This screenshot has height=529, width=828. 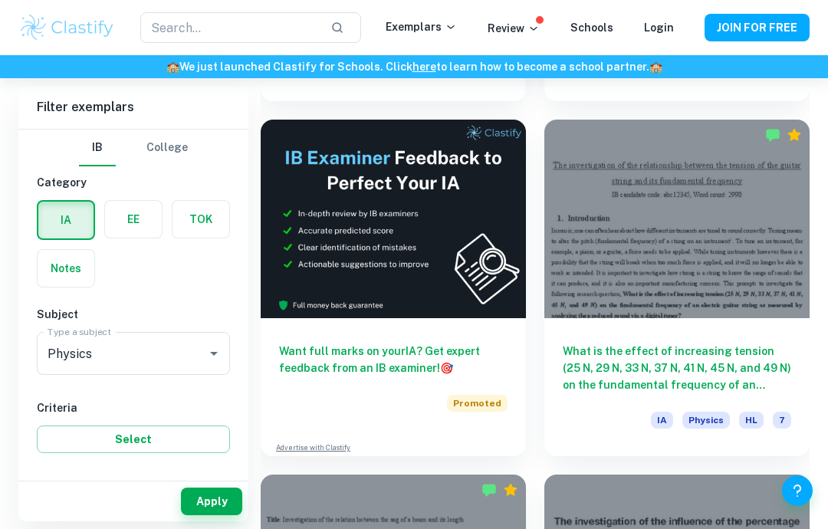 What do you see at coordinates (424, 67) in the screenshot?
I see `a: here` at bounding box center [424, 67].